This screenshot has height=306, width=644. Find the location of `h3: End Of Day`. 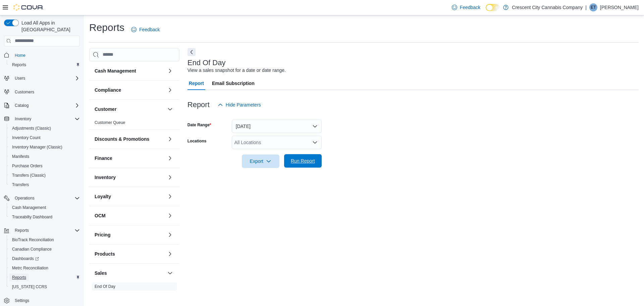

h3: End Of Day is located at coordinates (207, 63).